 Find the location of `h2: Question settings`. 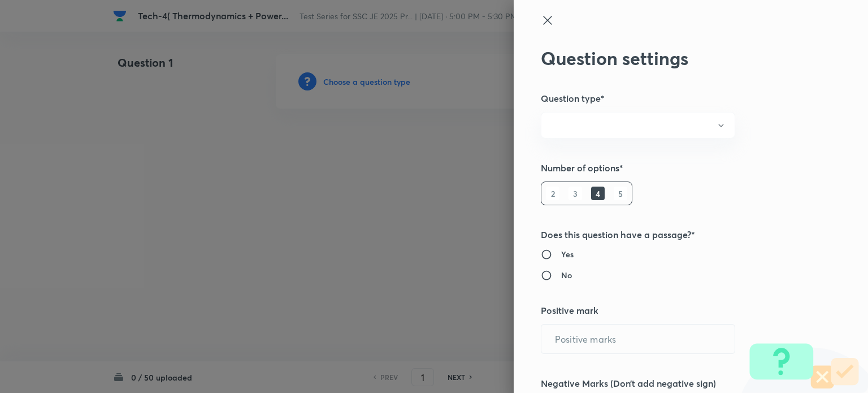

h2: Question settings is located at coordinates (672, 58).